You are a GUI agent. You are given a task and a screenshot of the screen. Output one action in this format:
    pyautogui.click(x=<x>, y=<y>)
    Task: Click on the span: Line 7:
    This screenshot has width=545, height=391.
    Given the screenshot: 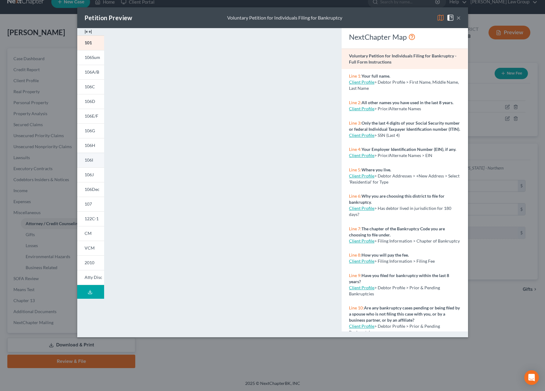 What is the action you would take?
    pyautogui.click(x=355, y=228)
    